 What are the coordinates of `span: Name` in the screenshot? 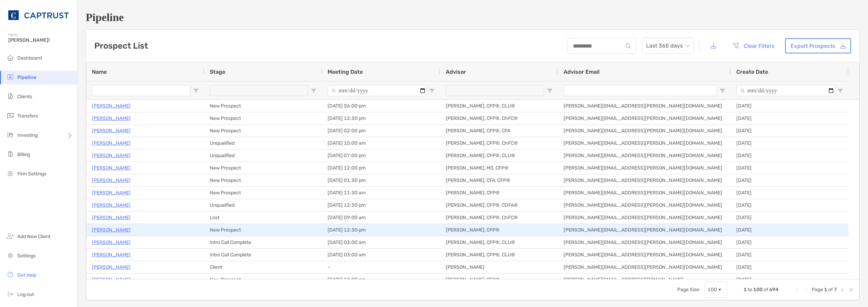 It's located at (99, 72).